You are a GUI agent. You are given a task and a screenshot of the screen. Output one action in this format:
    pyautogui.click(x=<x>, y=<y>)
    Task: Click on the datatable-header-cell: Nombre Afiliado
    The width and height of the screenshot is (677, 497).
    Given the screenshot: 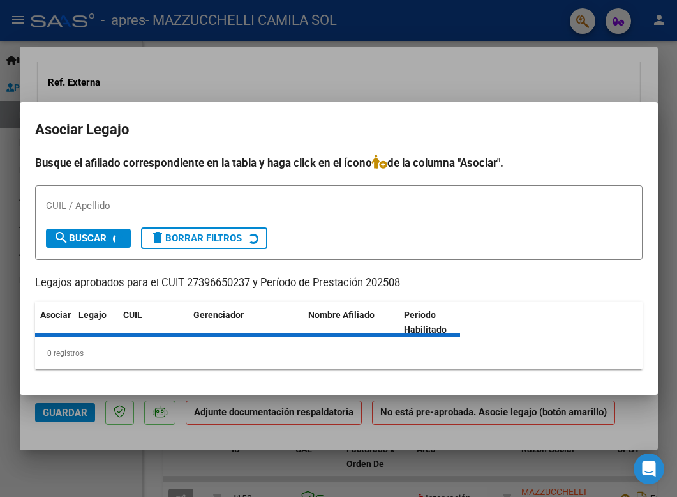 What is the action you would take?
    pyautogui.click(x=351, y=322)
    